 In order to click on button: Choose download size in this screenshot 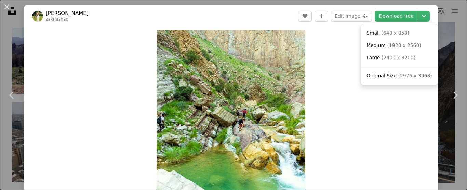, I will do `click(424, 16)`.